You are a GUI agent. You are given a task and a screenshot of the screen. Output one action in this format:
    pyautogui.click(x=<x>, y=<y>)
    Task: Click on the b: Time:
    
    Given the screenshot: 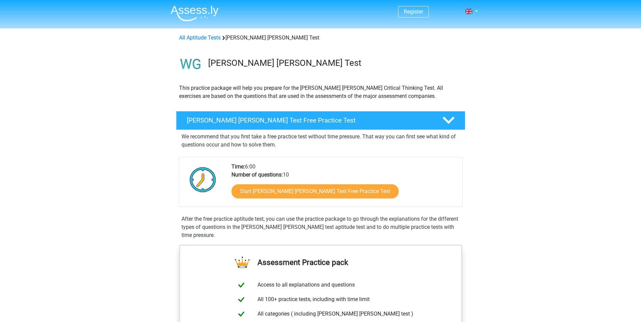 What is the action you would take?
    pyautogui.click(x=238, y=166)
    